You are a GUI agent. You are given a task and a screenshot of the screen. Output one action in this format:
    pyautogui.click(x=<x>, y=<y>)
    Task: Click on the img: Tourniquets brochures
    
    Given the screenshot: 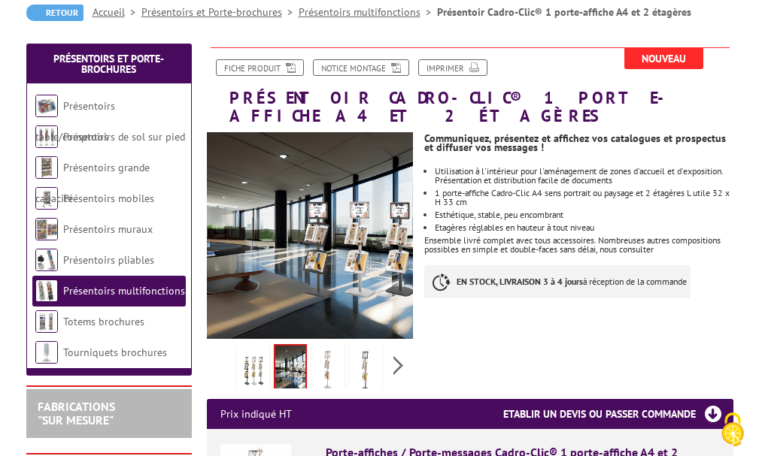 What is the action you would take?
    pyautogui.click(x=47, y=353)
    